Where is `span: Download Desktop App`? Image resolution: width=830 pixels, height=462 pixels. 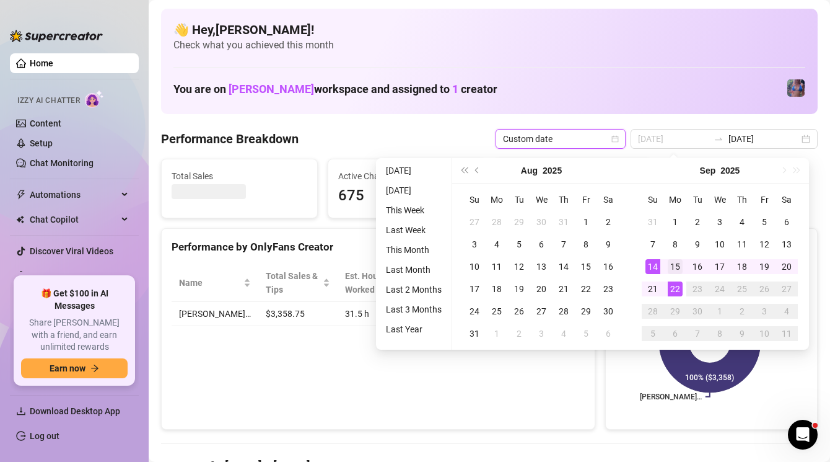
span: Download Desktop App is located at coordinates (75, 411).